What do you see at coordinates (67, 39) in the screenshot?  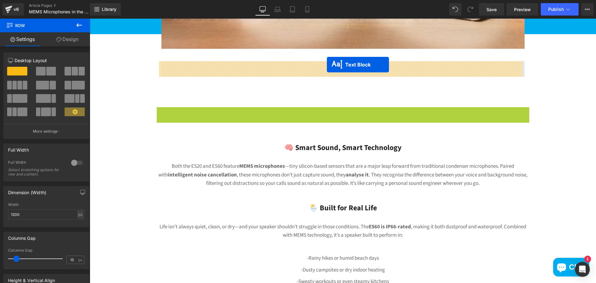 I see `a: Design` at bounding box center [67, 39].